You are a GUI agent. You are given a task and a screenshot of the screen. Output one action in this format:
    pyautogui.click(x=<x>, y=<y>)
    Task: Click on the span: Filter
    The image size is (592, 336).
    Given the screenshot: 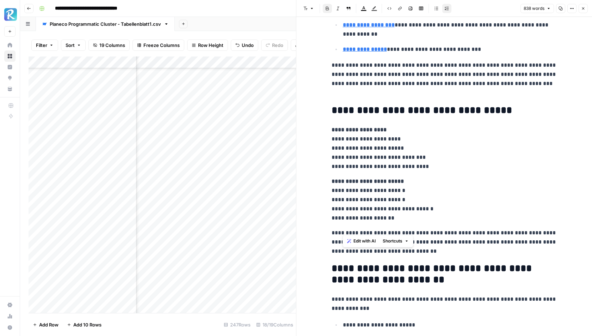 What is the action you would take?
    pyautogui.click(x=42, y=45)
    